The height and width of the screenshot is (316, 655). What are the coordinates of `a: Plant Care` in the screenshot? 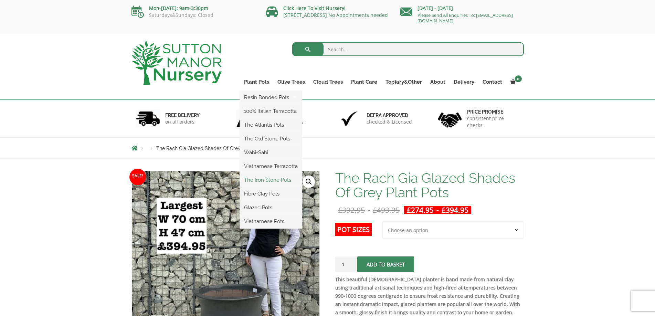 It's located at (364, 82).